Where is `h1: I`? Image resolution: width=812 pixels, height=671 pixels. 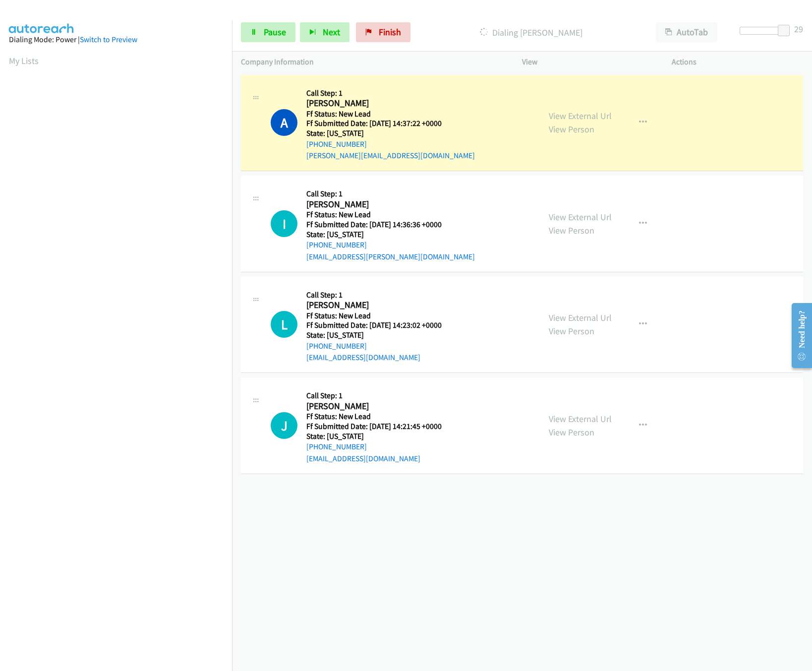
h1: I is located at coordinates (284, 223).